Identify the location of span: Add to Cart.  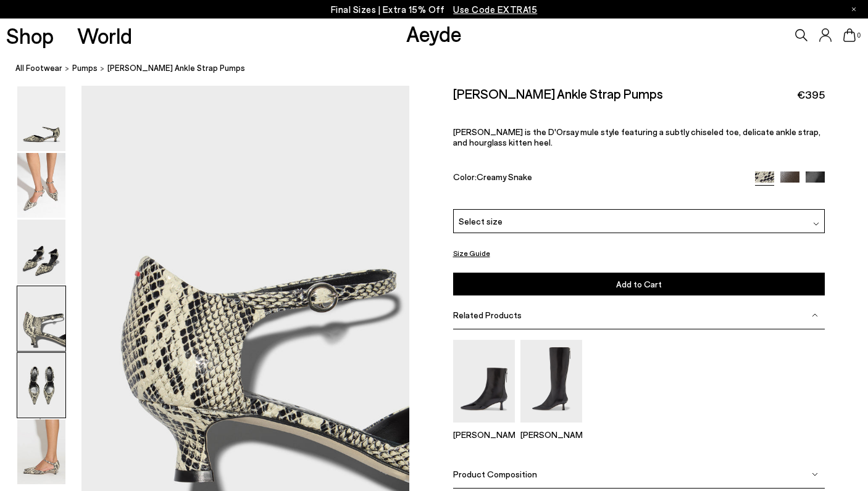
(639, 284).